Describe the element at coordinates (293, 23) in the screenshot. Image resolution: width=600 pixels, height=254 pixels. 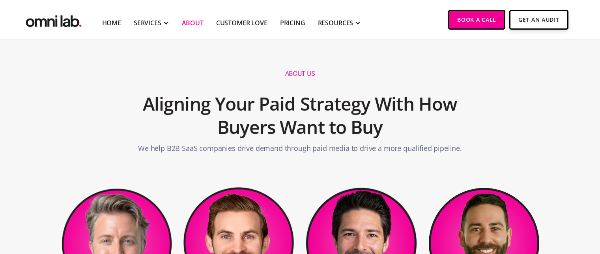
I see `a: Pricing` at that location.